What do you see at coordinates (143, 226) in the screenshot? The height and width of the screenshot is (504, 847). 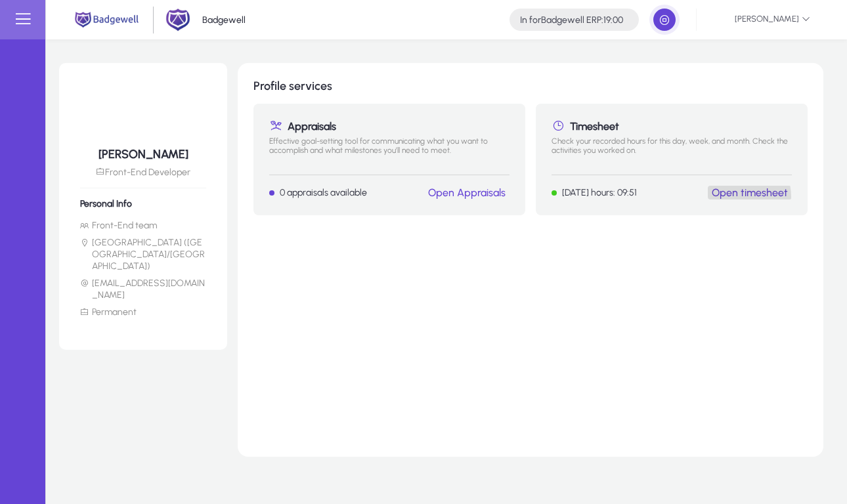 I see `li: Front-End team` at bounding box center [143, 226].